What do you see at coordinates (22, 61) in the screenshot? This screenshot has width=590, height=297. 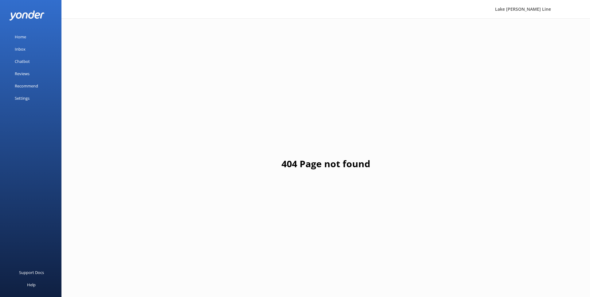 I see `div: Chatbot` at bounding box center [22, 61].